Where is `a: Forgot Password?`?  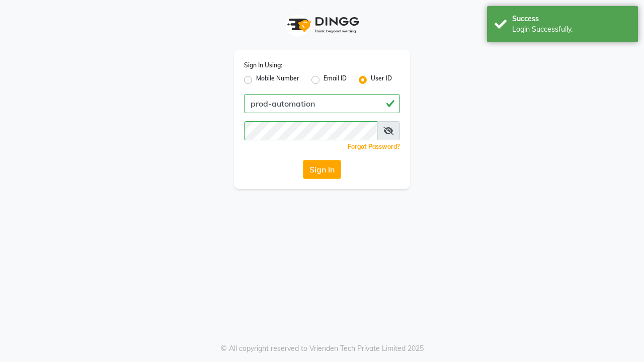
a: Forgot Password? is located at coordinates (374, 146).